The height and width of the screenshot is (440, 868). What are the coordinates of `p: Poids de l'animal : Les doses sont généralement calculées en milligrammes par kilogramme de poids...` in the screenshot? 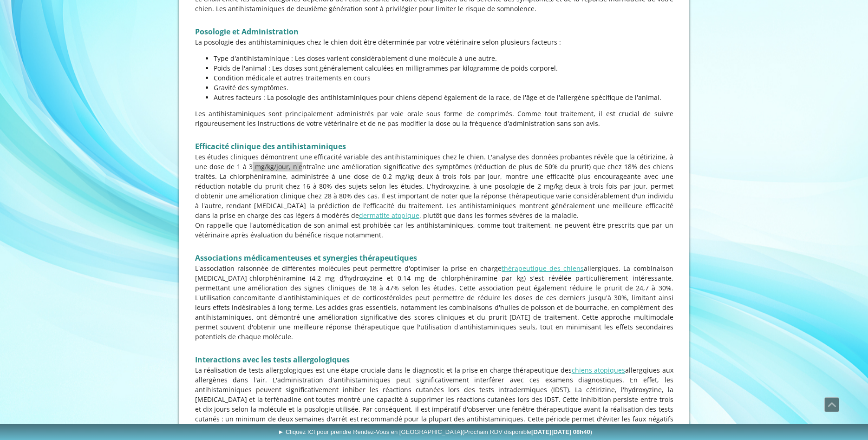 It's located at (443, 68).